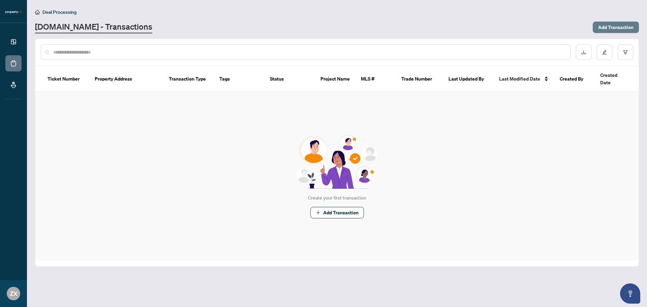  I want to click on span: Last Modified Date, so click(519, 79).